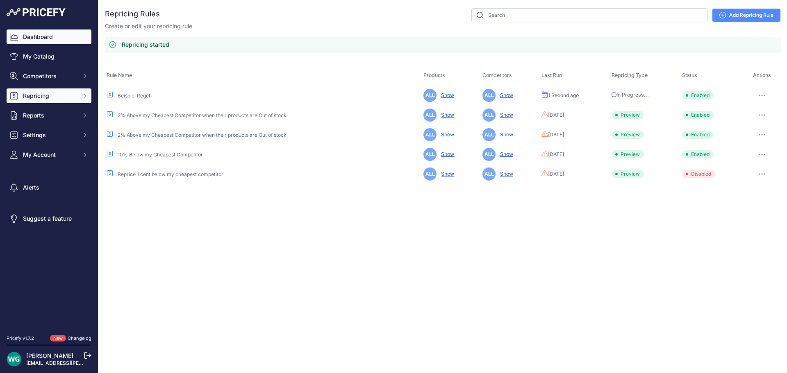  I want to click on h3: Repricing started, so click(145, 45).